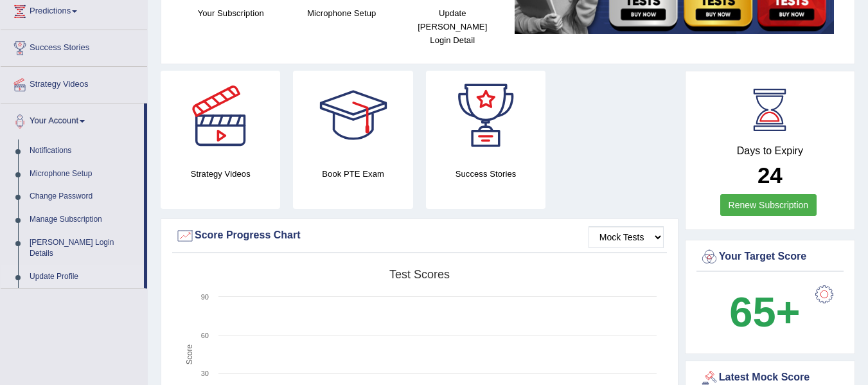 The height and width of the screenshot is (385, 868). I want to click on tspan: Score, so click(189, 354).